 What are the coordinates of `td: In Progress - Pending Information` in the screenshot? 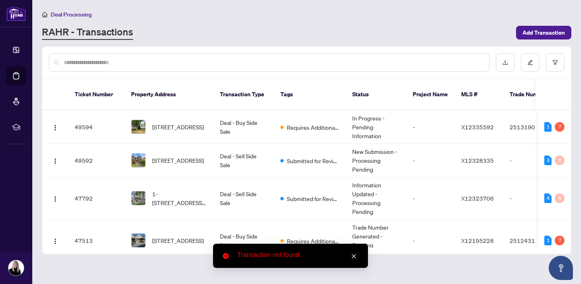 It's located at (376, 127).